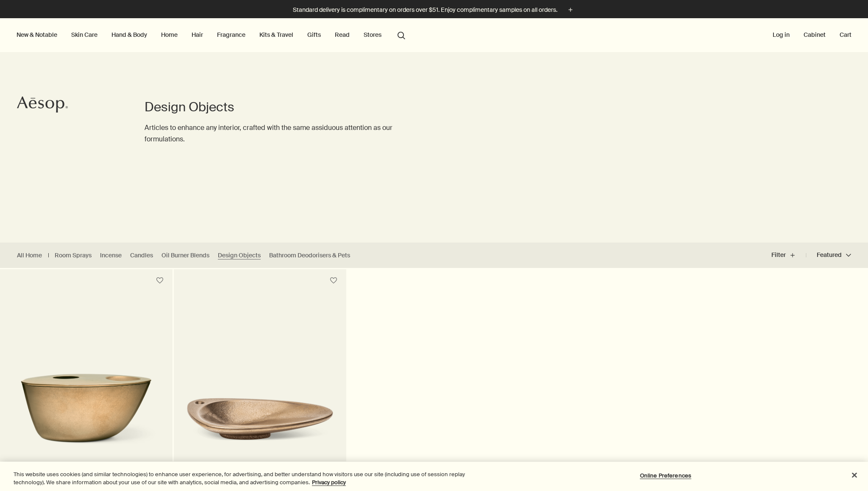  Describe the element at coordinates (425, 10) in the screenshot. I see `p: Standard delivery is complimentary on orders over $51. Enjoy complimentary samples on all orders.` at that location.